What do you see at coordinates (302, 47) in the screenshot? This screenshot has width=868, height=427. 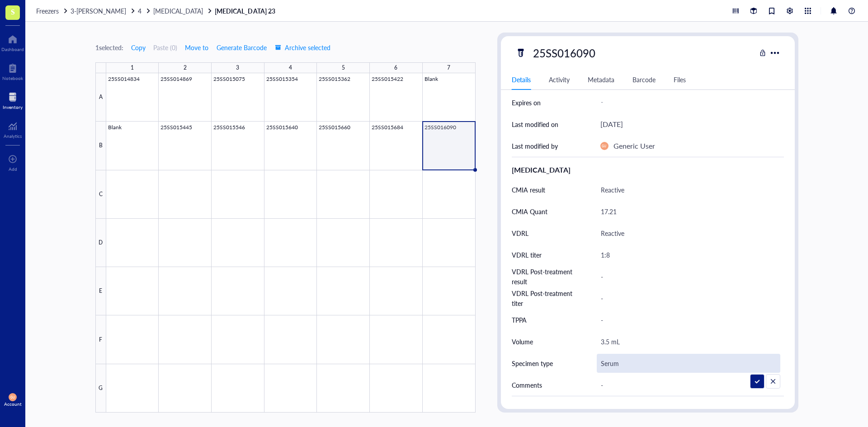 I see `button: Archive selected` at bounding box center [302, 47].